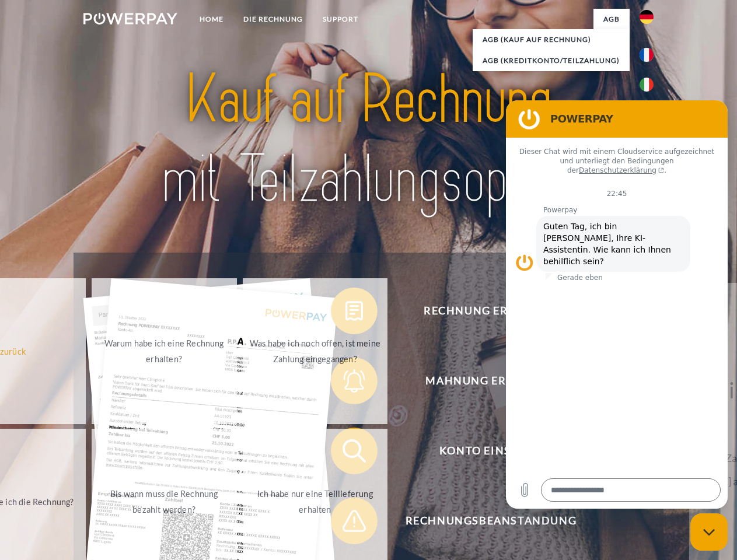 This screenshot has height=560, width=737. Describe the element at coordinates (551, 61) in the screenshot. I see `a: AGB (Kreditkonto/Teilzahlung)` at that location.